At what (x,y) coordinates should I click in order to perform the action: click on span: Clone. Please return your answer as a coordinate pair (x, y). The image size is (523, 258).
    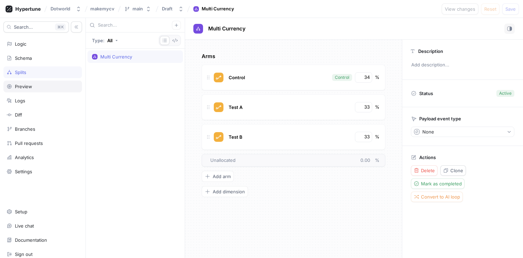
    Looking at the image, I should click on (457, 171).